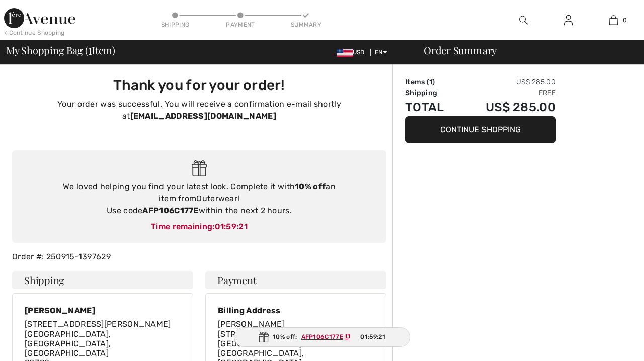 The image size is (644, 361). What do you see at coordinates (480, 130) in the screenshot?
I see `button: Continue Shopping` at bounding box center [480, 130].